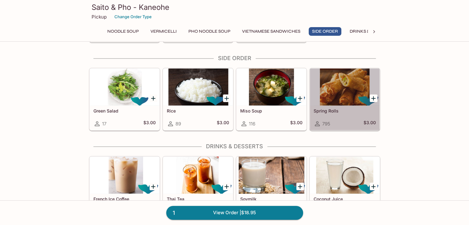  Describe the element at coordinates (345, 175) in the screenshot. I see `div: Coconut Juice` at that location.